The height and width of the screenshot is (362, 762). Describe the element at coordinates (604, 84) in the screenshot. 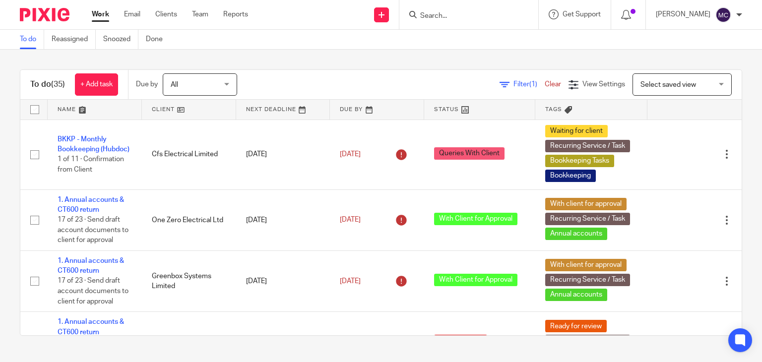

I see `span: View Settings` at that location.